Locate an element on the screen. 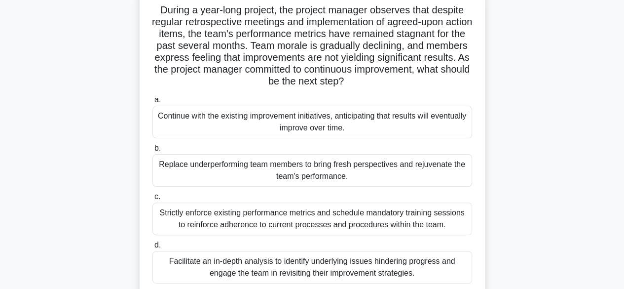 This screenshot has height=289, width=624. div: Replace underperforming team members to bring fresh perspectives and rejuvenate the team's perfor... is located at coordinates (312, 170).